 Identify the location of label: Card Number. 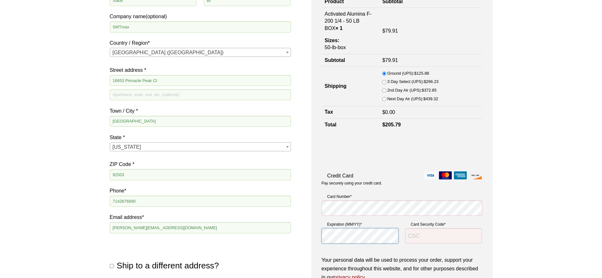
(402, 197).